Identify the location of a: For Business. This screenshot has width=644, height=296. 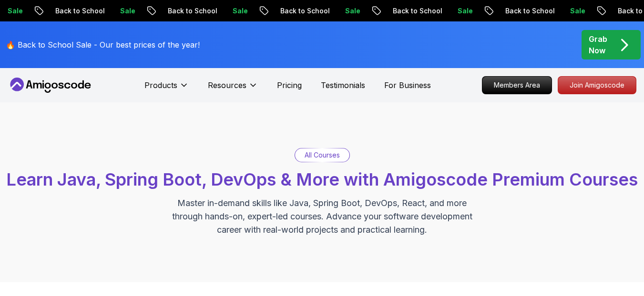
(408, 85).